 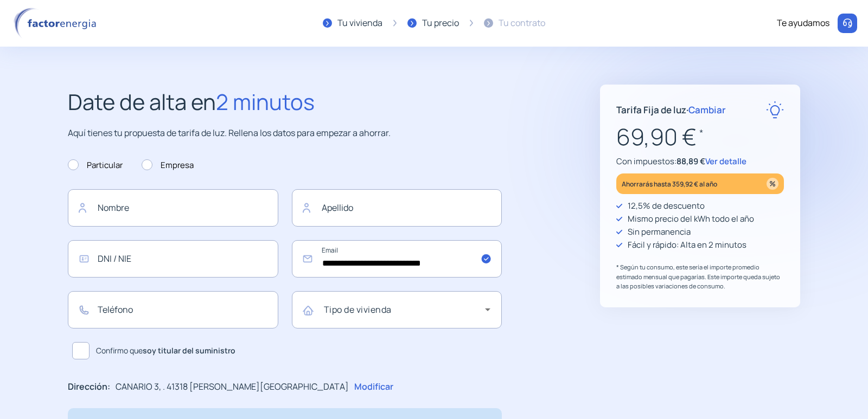 What do you see at coordinates (700, 137) in the screenshot?
I see `p: 69,90 €` at bounding box center [700, 137].